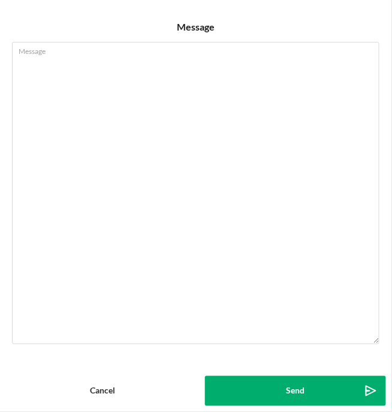  What do you see at coordinates (102, 391) in the screenshot?
I see `button: Cancel` at bounding box center [102, 391].